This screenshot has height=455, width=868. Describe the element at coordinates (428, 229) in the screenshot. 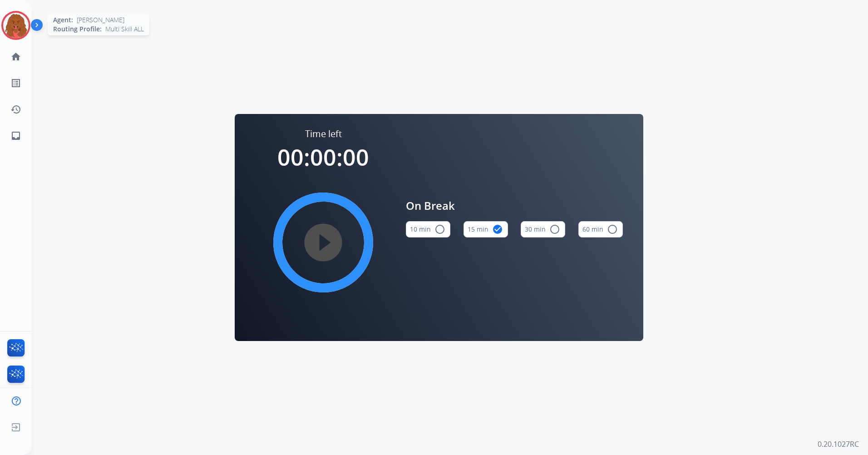

I see `button: 10 min` at that location.